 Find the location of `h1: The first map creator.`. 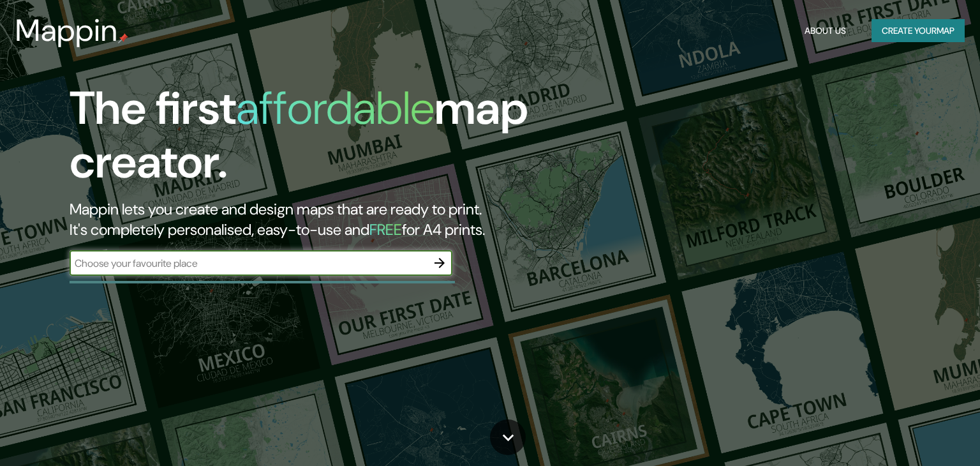

h1: The first map creator. is located at coordinates (315, 141).